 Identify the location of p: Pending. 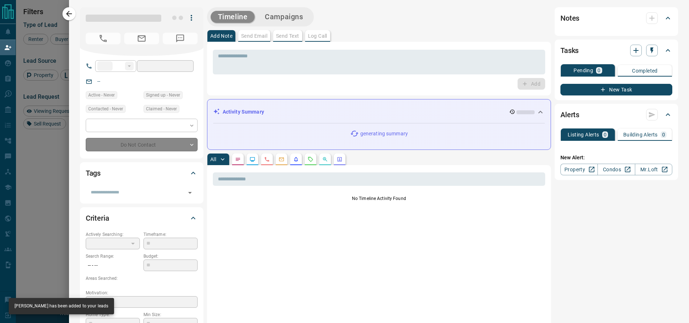
(583, 70).